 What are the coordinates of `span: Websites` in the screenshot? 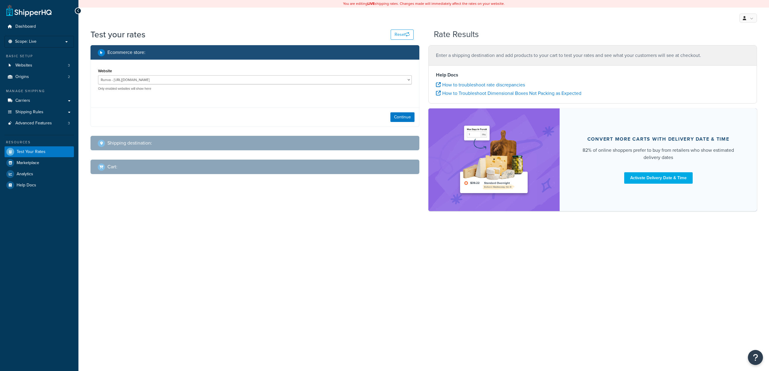 It's located at (24, 65).